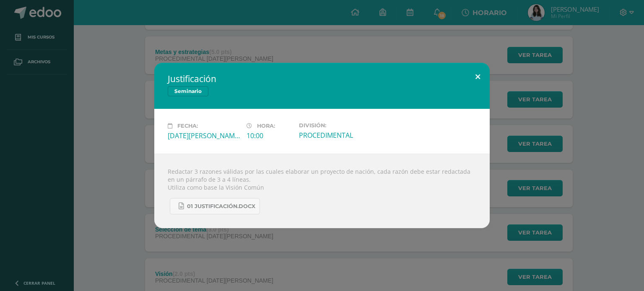  I want to click on div: Redactar 3 razones válidas por las cuales elaborar un proyecto de nación, cada razón debe estar r..., so click(322, 191).